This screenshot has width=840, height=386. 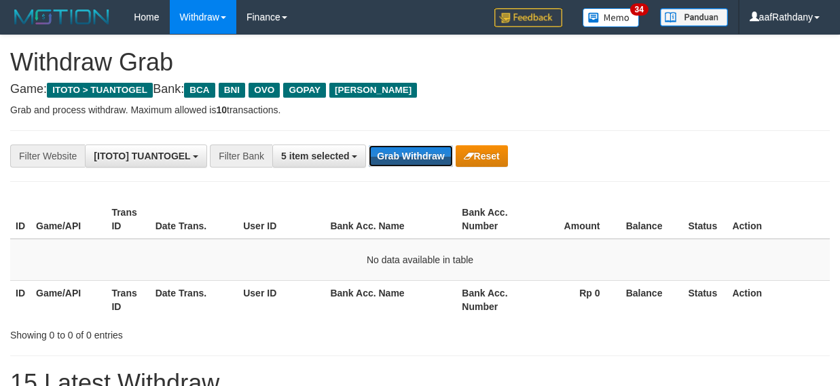 What do you see at coordinates (639, 10) in the screenshot?
I see `span: 34` at bounding box center [639, 10].